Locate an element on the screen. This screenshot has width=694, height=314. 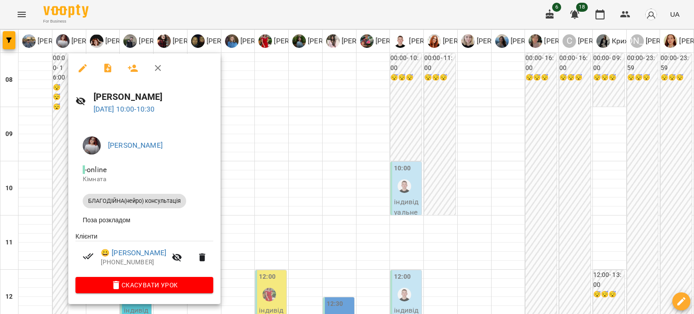
p: Кімната is located at coordinates (144, 179).